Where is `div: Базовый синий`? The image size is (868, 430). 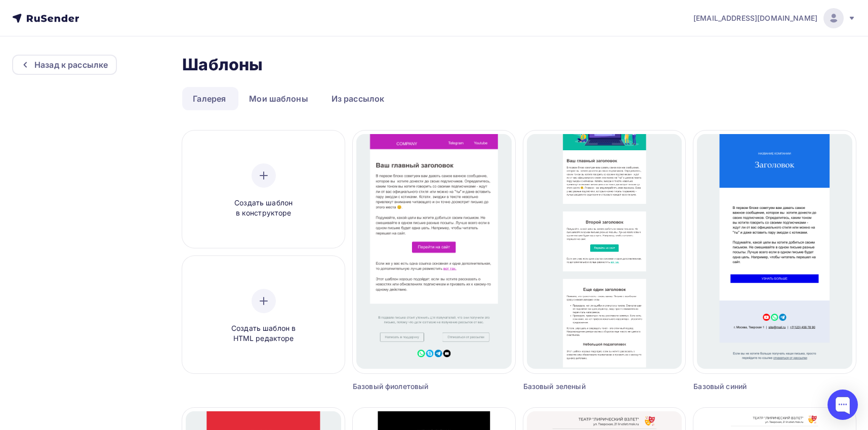
div: Базовый синий is located at coordinates (754, 387).